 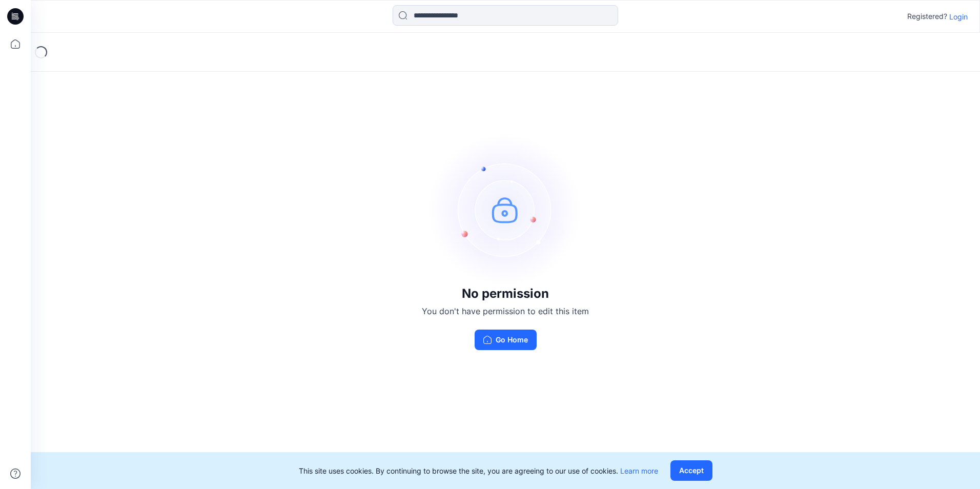 What do you see at coordinates (958, 16) in the screenshot?
I see `p: Login` at bounding box center [958, 16].